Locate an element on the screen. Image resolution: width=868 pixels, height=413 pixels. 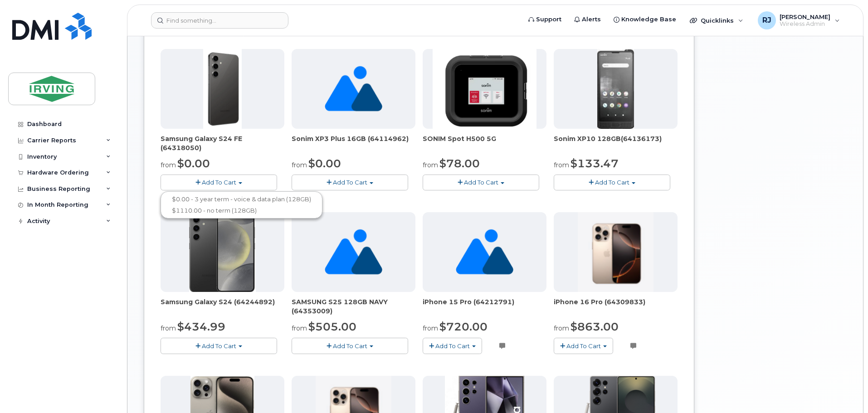
span: Sonim XP3 Plus 16GB (64114962) is located at coordinates (353, 143).